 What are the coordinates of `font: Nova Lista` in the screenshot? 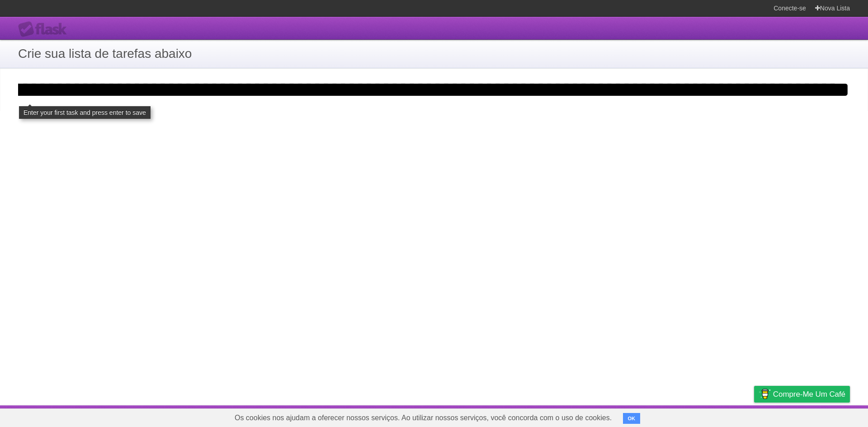 It's located at (835, 8).